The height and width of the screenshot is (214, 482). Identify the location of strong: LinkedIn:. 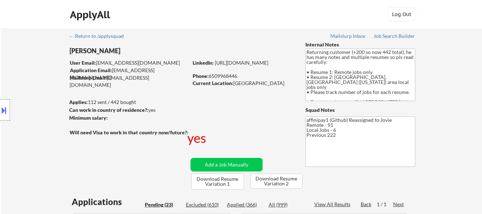
(203, 62).